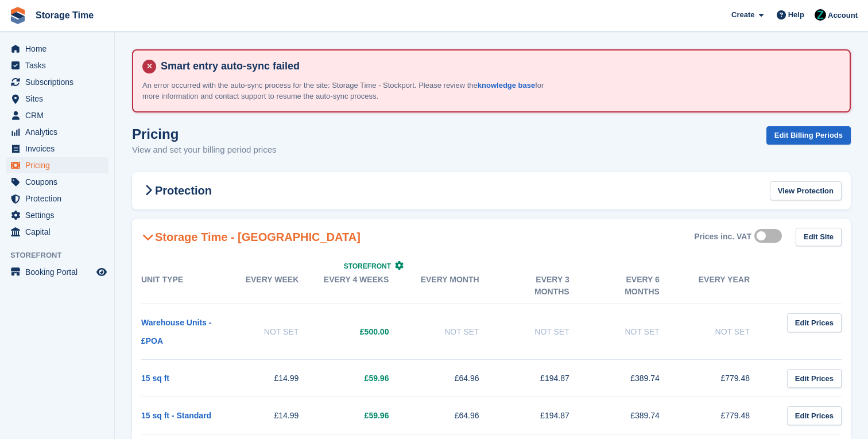 Image resolution: width=868 pixels, height=439 pixels. I want to click on span: Pricing, so click(60, 165).